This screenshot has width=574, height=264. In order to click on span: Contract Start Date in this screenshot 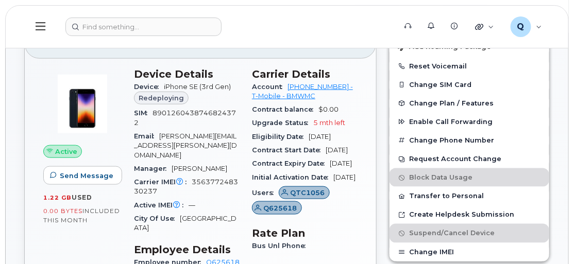, I will do `click(289, 150)`.